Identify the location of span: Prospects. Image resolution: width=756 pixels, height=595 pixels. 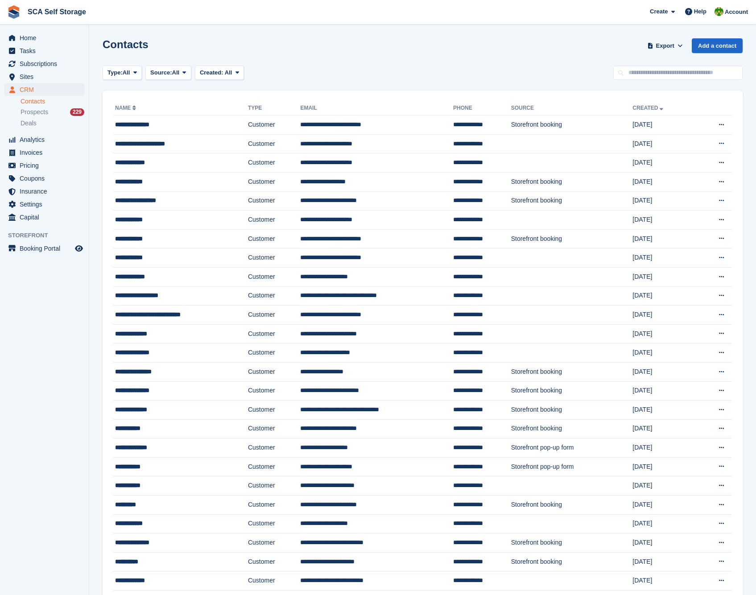
(34, 112).